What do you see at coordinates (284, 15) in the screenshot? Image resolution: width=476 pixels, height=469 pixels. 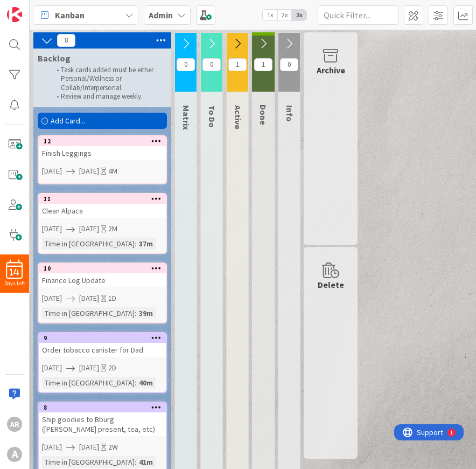 I see `span: 2x` at bounding box center [284, 15].